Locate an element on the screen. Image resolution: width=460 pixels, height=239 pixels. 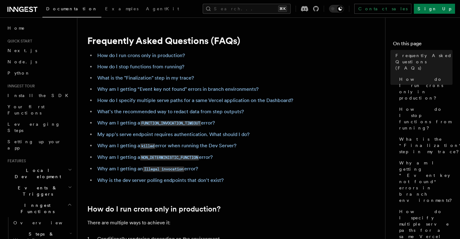
a: How do I specify multiple serve paths for a same Vercel application on the Dashboard? is located at coordinates (195, 100).